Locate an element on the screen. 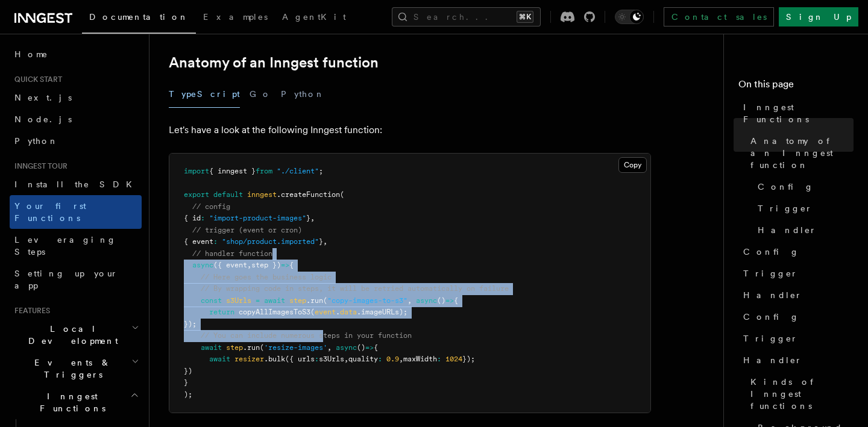  a: Documentation is located at coordinates (139, 19).